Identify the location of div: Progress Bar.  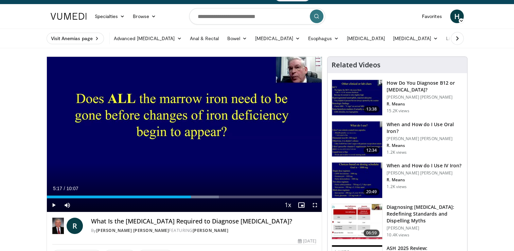
(184, 197).